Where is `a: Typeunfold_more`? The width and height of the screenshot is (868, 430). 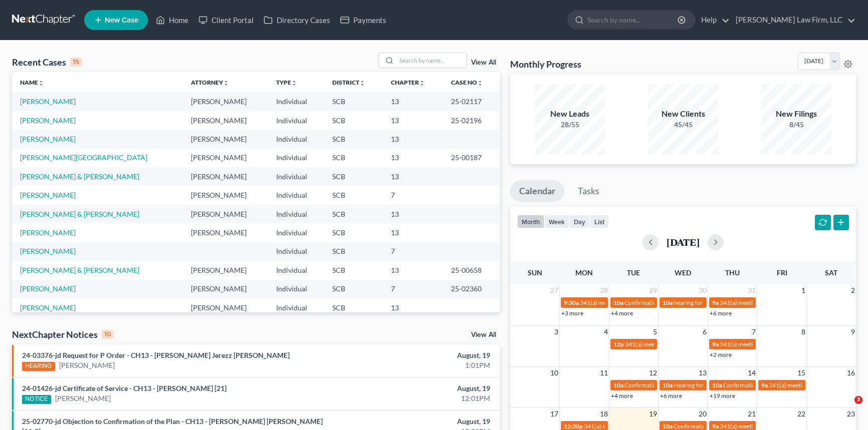
a: Typeunfold_more is located at coordinates (286, 82).